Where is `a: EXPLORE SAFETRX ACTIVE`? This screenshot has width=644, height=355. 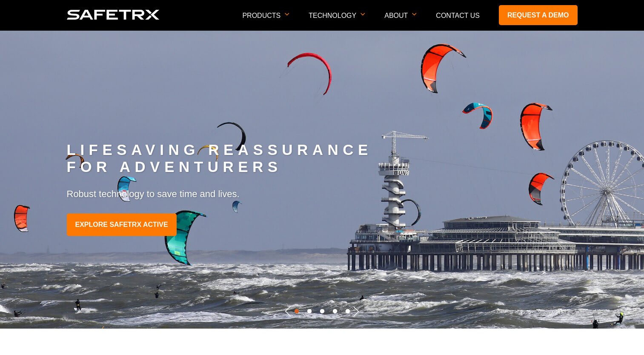 a: EXPLORE SAFETRX ACTIVE is located at coordinates (122, 225).